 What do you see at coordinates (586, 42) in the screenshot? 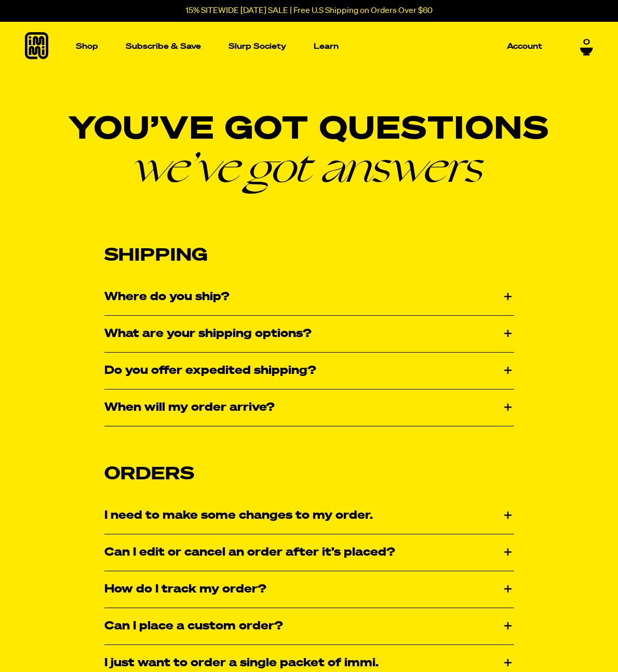
I see `span: 0` at bounding box center [586, 42].